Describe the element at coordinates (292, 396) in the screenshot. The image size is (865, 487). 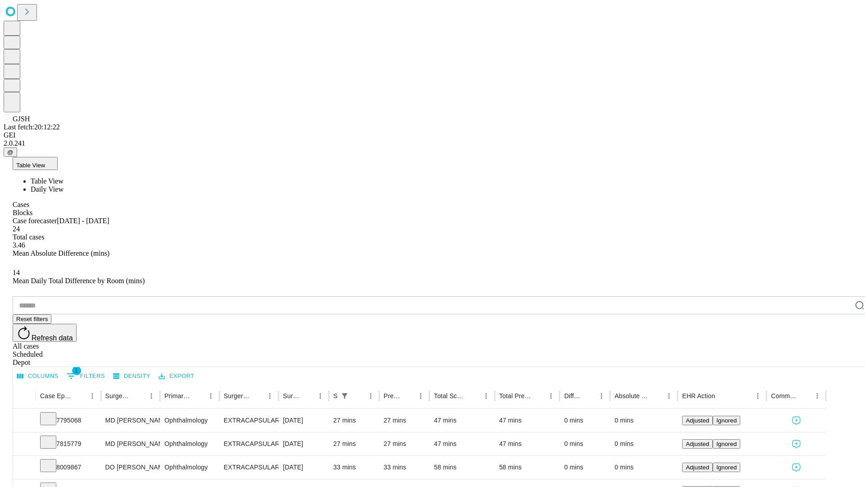
I see `div: Surgery Date` at that location.